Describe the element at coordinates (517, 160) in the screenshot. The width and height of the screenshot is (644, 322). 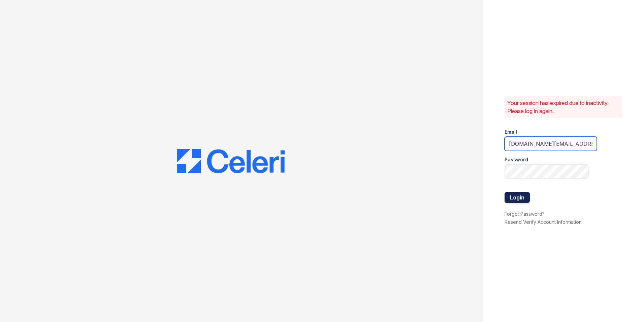
I see `label: Password` at that location.